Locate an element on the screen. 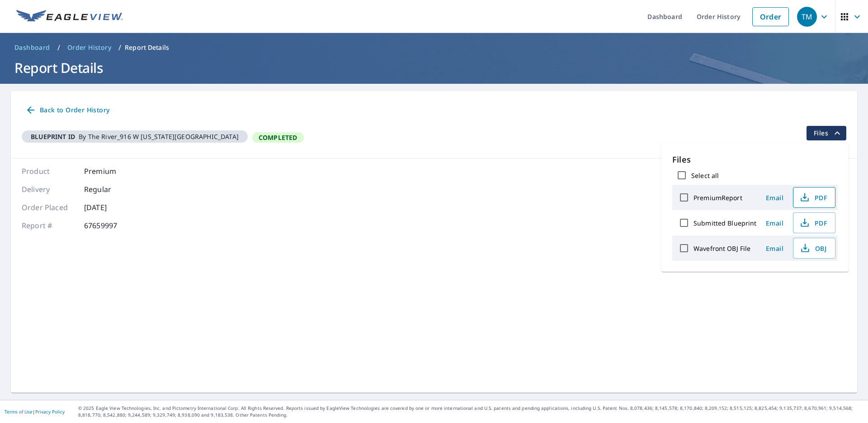  span: OBJ is located at coordinates (813, 248).